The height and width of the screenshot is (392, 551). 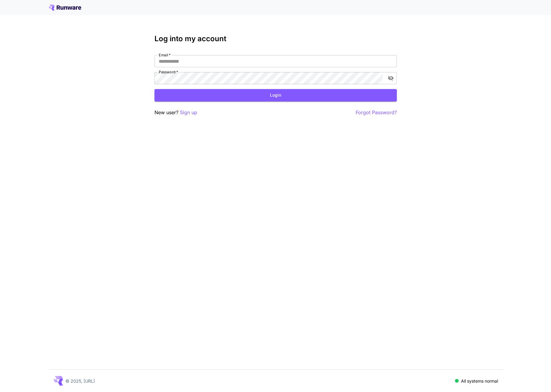 I want to click on p: All systems normal, so click(x=479, y=380).